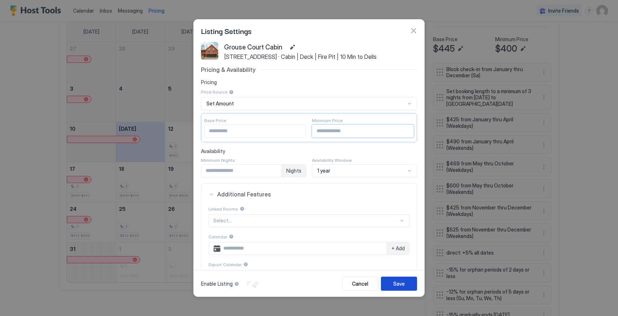 The image size is (618, 316). What do you see at coordinates (220, 104) in the screenshot?
I see `span: Set Amount` at bounding box center [220, 104].